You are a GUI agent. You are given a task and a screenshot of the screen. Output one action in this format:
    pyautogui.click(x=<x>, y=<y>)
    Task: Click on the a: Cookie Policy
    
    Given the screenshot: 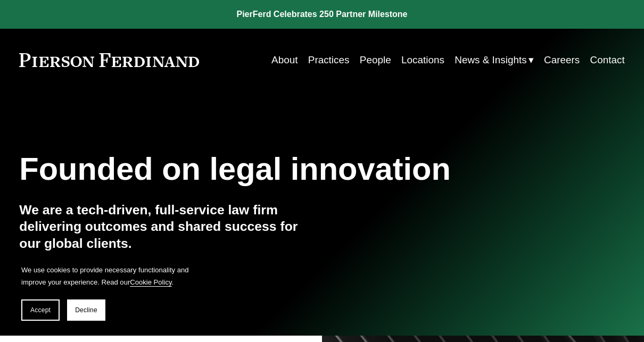 What is the action you would take?
    pyautogui.click(x=151, y=282)
    